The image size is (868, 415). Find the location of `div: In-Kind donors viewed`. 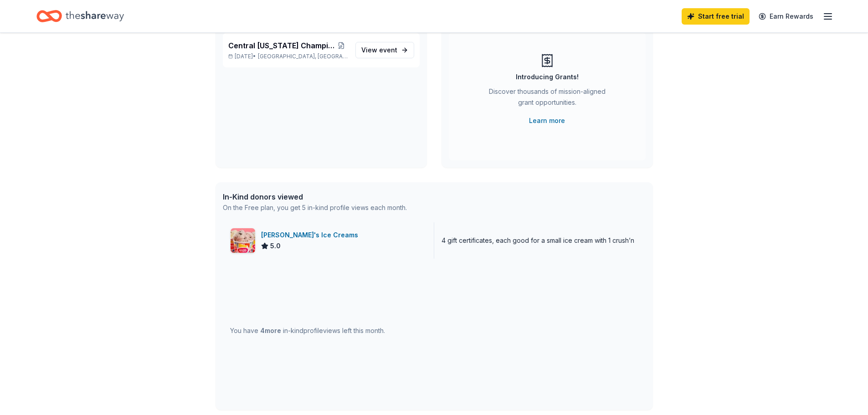

div: In-Kind donors viewed is located at coordinates (315, 197).